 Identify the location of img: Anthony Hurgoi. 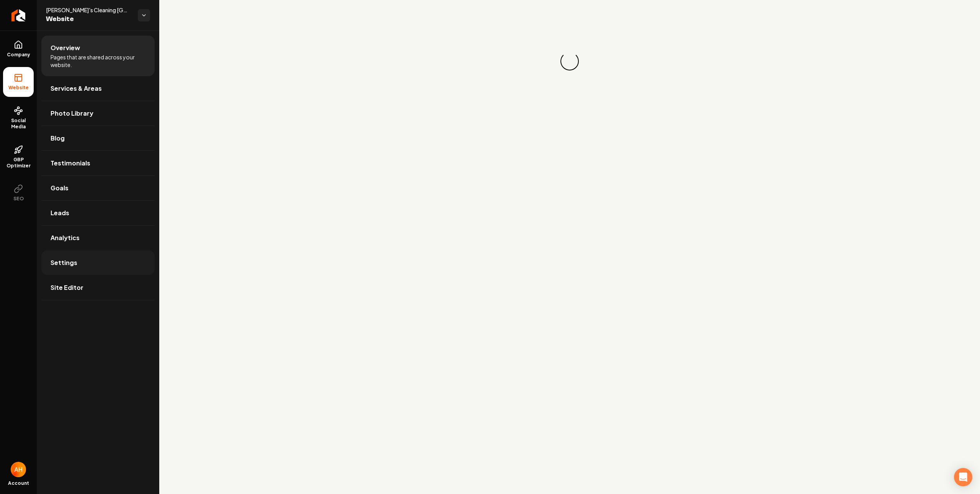
(18, 470).